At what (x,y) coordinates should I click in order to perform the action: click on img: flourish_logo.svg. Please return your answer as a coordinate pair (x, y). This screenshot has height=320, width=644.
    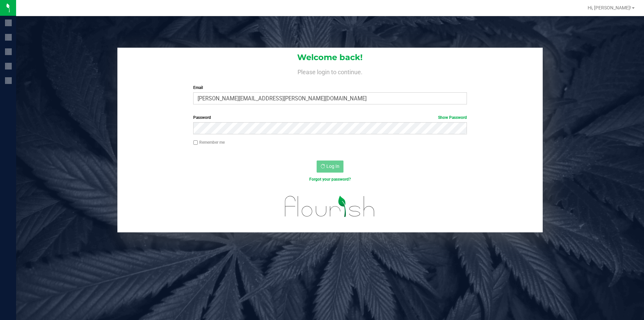
    Looking at the image, I should click on (330, 207).